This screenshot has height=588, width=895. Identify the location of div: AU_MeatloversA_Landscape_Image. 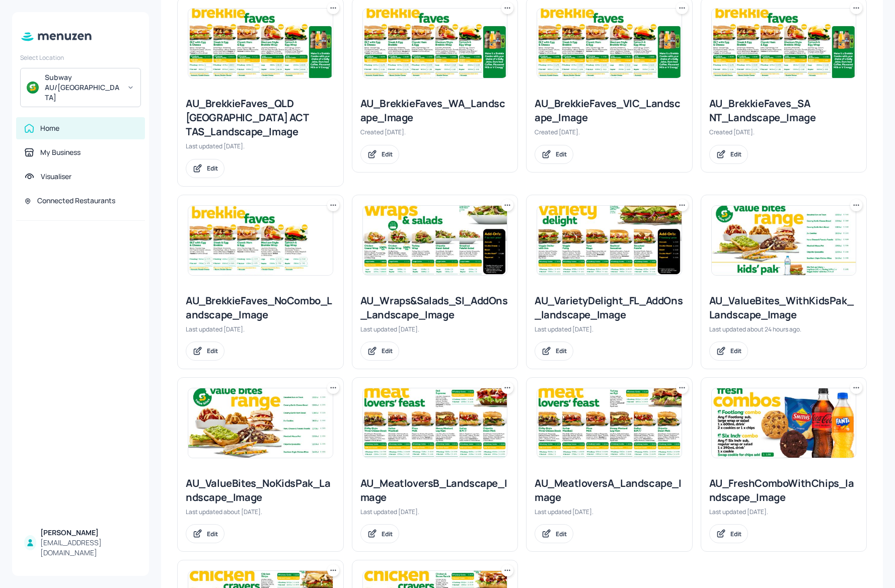
(609, 491).